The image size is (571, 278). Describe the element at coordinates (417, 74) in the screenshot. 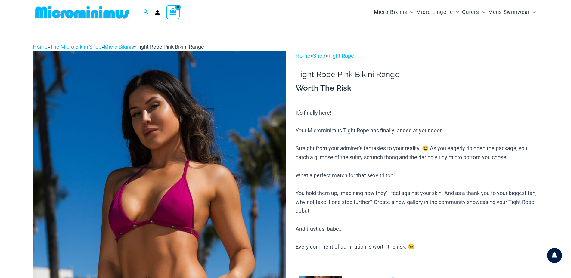

I see `h1: Tight Rope Pink Bikini Range` at that location.